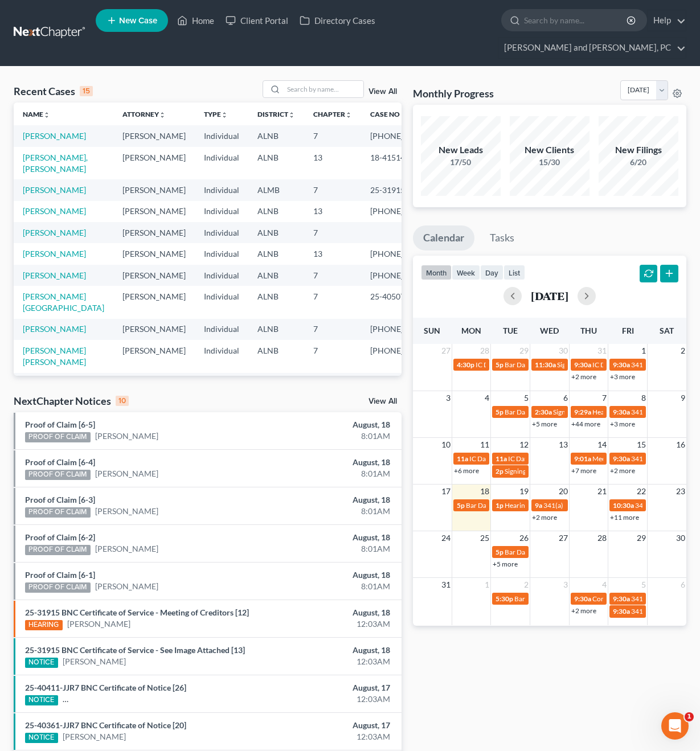 This screenshot has height=751, width=700. Describe the element at coordinates (638, 162) in the screenshot. I see `div: 6/20` at that location.